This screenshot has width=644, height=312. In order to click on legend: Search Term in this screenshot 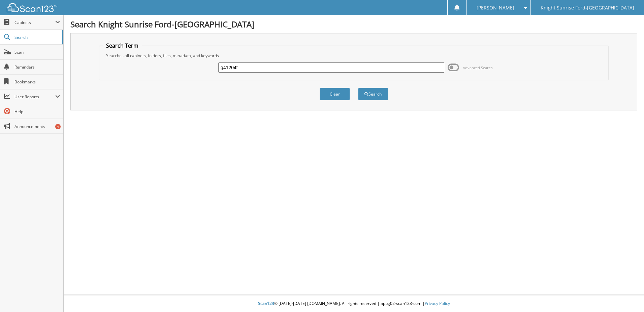, I will do `click(123, 46)`.